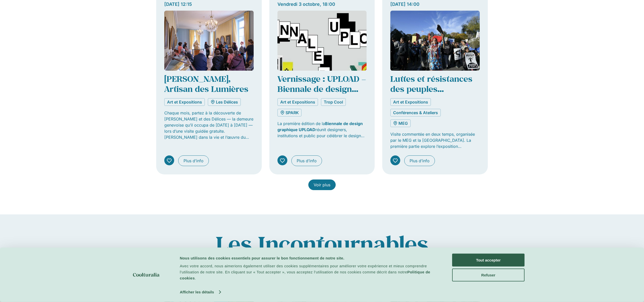 The width and height of the screenshot is (644, 302). I want to click on span: Voir plus, so click(322, 185).